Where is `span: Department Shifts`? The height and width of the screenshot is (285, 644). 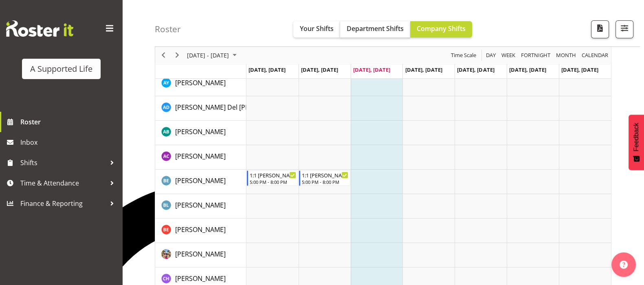
span: Department Shifts is located at coordinates (375, 28).